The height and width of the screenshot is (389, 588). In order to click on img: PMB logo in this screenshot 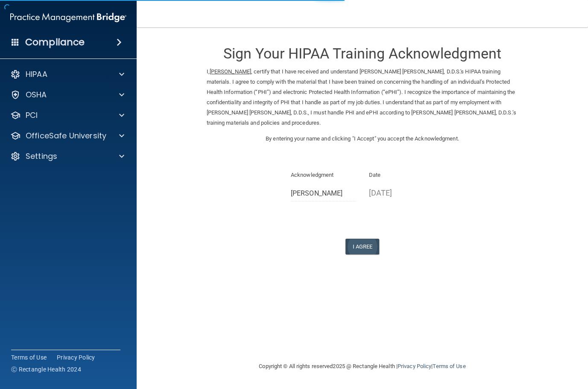, I will do `click(68, 17)`.